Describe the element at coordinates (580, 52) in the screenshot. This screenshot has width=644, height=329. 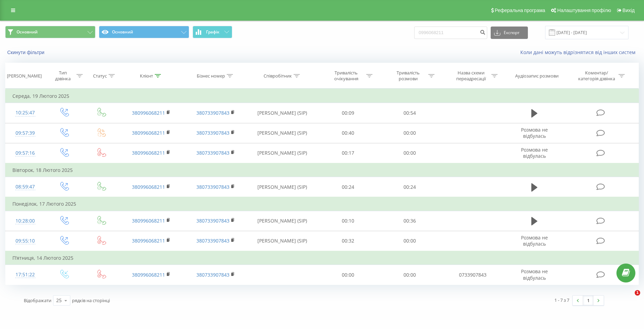
I see `a: Коли дані можуть відрізнятися вiд інших систем` at that location.